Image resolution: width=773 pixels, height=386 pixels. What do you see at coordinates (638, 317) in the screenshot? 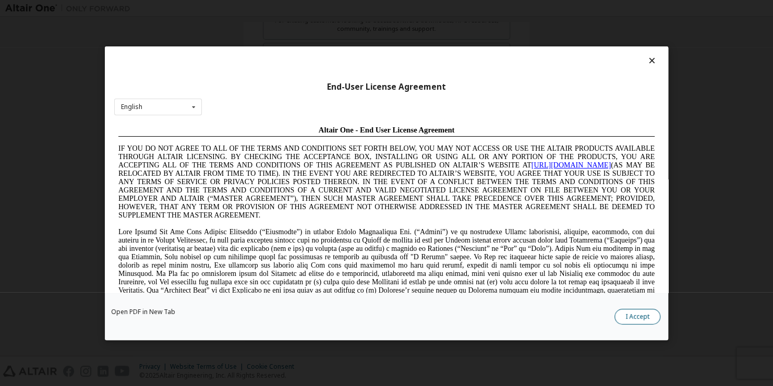
I see `button: I Accept` at bounding box center [638, 317].